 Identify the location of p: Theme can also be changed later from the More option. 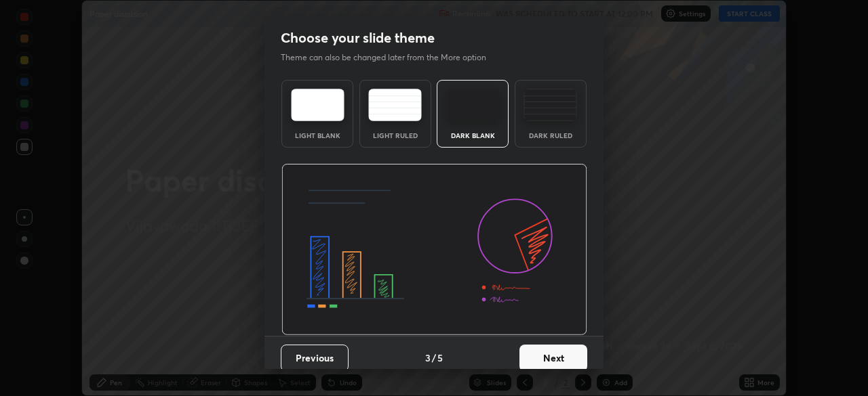
(391, 58).